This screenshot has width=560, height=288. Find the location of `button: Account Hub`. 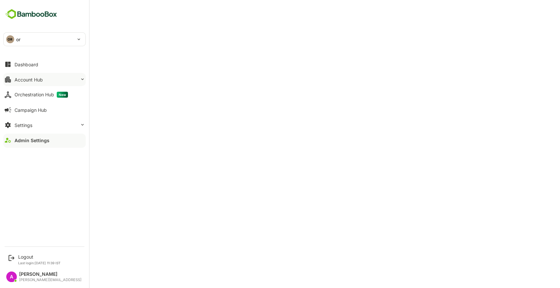

button: Account Hub is located at coordinates (45, 80).